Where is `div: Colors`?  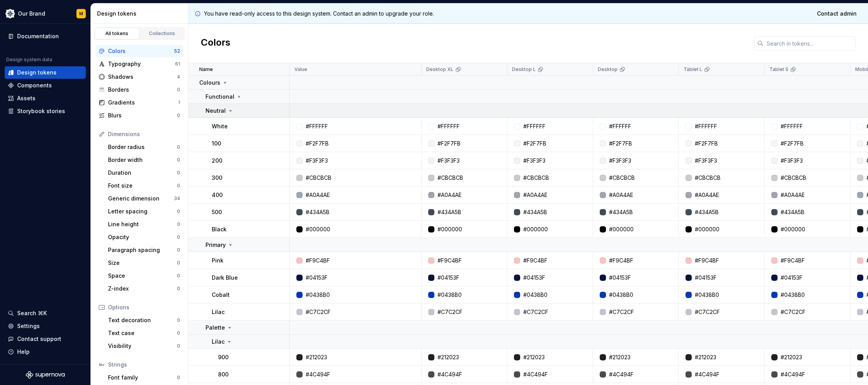 div: Colors is located at coordinates (140, 51).